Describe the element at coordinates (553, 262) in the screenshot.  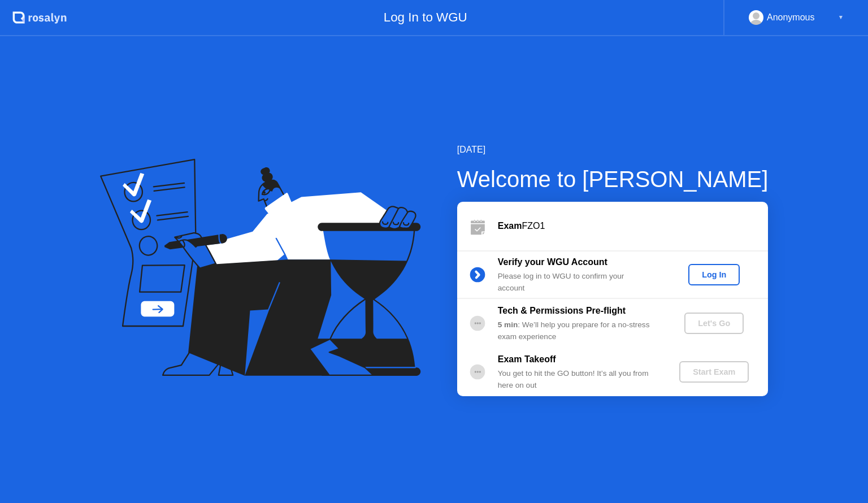
I see `b: Verify your WGU Account` at that location.